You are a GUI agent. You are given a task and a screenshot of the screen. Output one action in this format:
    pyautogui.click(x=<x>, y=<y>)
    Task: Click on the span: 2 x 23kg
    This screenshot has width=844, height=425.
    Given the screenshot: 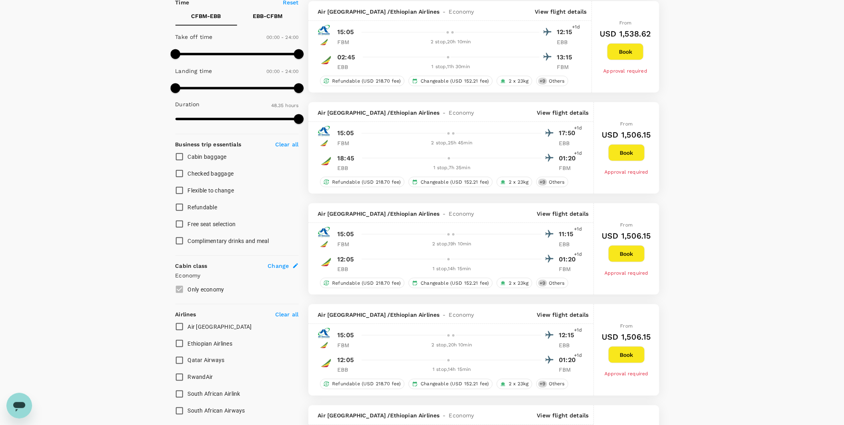 What is the action you would take?
    pyautogui.click(x=519, y=81)
    